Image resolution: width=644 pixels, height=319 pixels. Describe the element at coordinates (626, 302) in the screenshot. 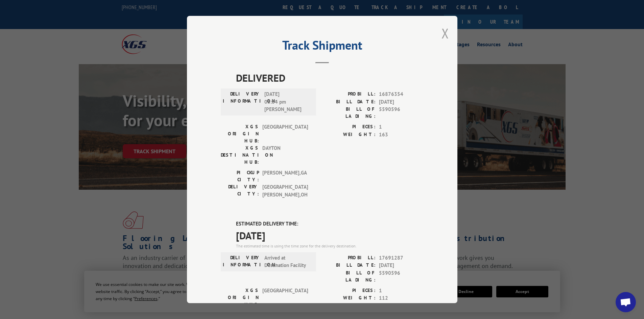

I see `div: Open chat` at that location.